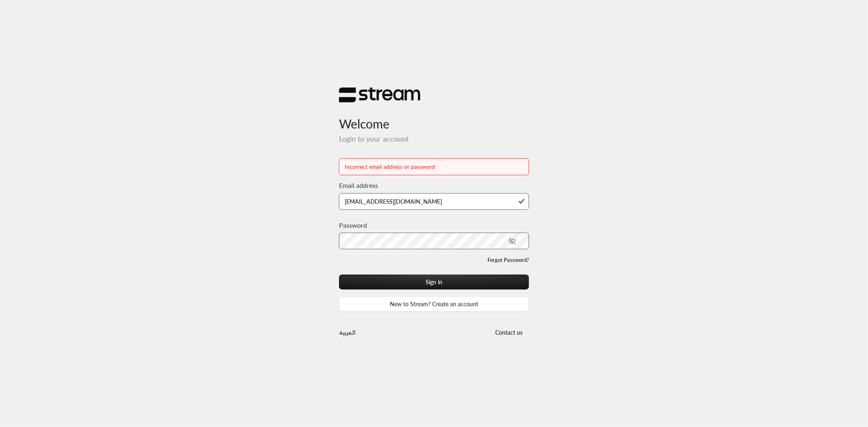 The image size is (868, 427). Describe the element at coordinates (509, 332) in the screenshot. I see `button: Contact us` at that location.